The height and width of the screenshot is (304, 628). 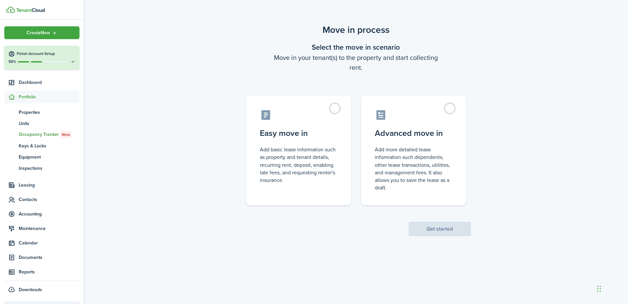 I want to click on span: Inspections, so click(x=49, y=168).